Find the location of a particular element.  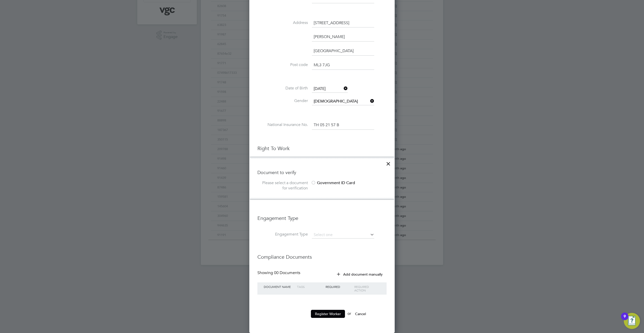

h3: Right To Work is located at coordinates (322, 148).